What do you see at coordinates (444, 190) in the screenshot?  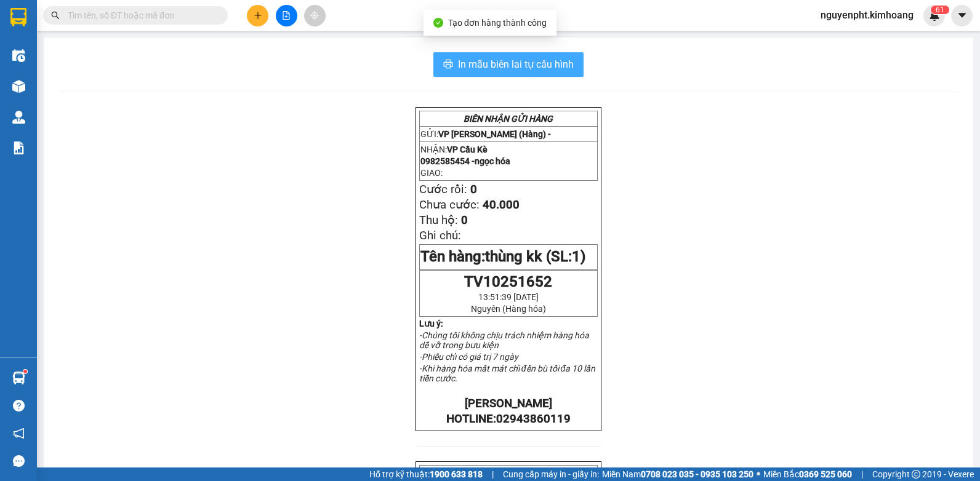 I see `span: Cước rồi:` at bounding box center [444, 190].